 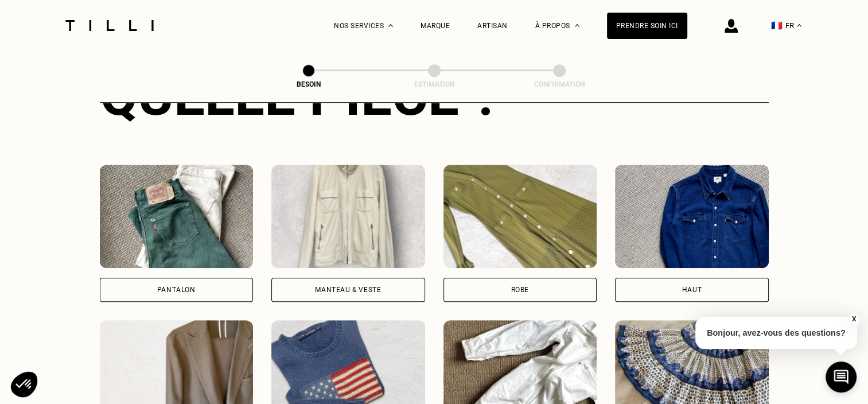 I want to click on img: Menu déroulant, so click(x=391, y=25).